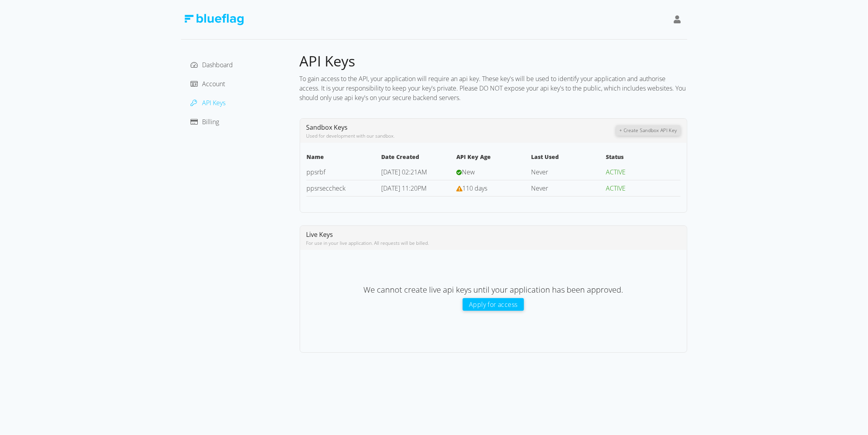 This screenshot has height=435, width=868. Describe the element at coordinates (568, 159) in the screenshot. I see `th: Last Used` at that location.